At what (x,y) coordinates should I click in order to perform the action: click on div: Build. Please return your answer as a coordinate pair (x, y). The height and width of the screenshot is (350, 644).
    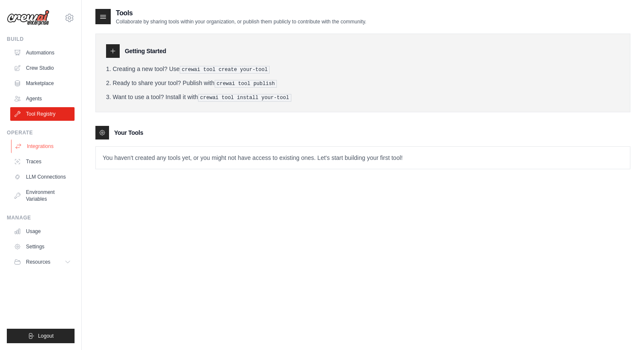
    Looking at the image, I should click on (41, 39).